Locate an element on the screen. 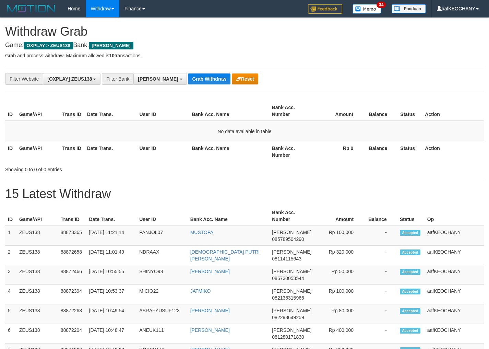 The height and width of the screenshot is (349, 489). td: 88873365 is located at coordinates (72, 236).